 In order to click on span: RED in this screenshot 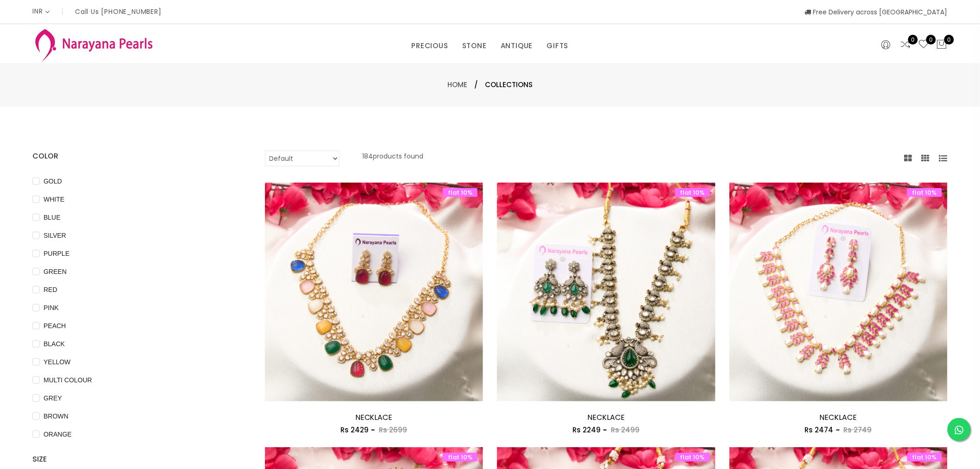, I will do `click(50, 289)`.